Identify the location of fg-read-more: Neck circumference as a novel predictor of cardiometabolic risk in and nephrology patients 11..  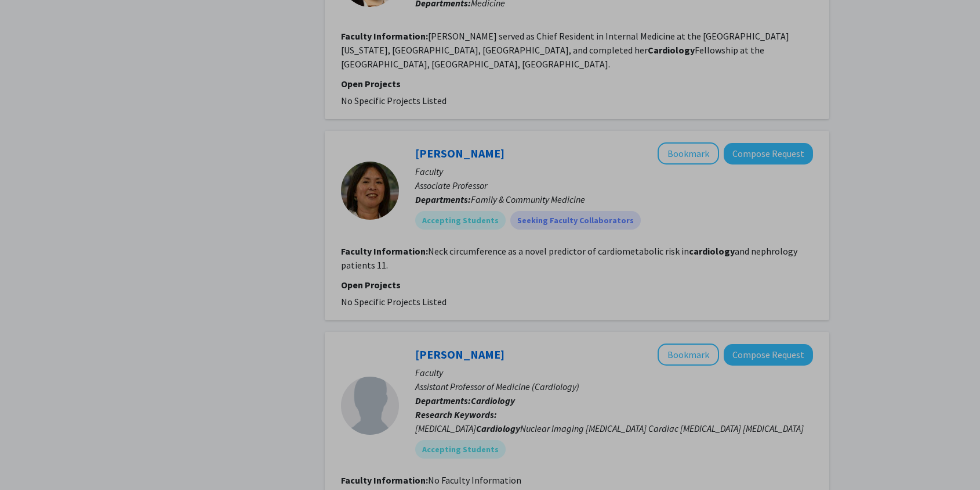
(569, 258).